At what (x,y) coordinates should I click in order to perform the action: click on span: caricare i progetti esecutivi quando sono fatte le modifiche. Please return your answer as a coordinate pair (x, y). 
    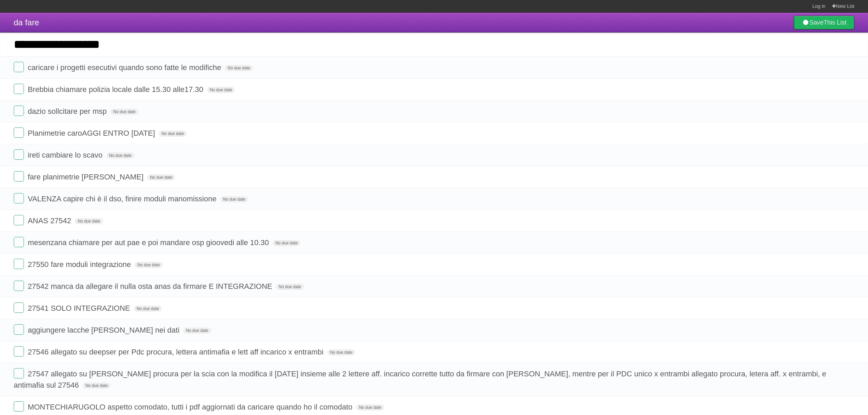
    Looking at the image, I should click on (125, 67).